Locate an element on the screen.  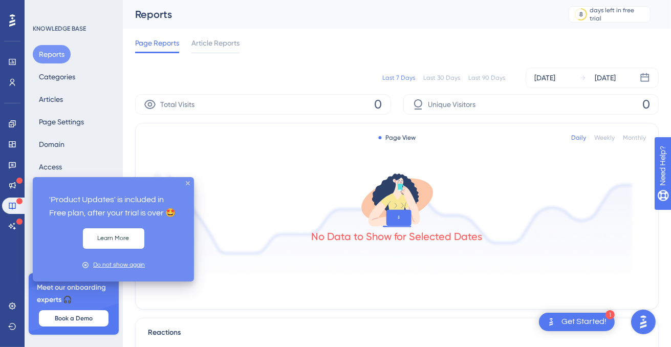
span: Article Reports is located at coordinates (216, 43).